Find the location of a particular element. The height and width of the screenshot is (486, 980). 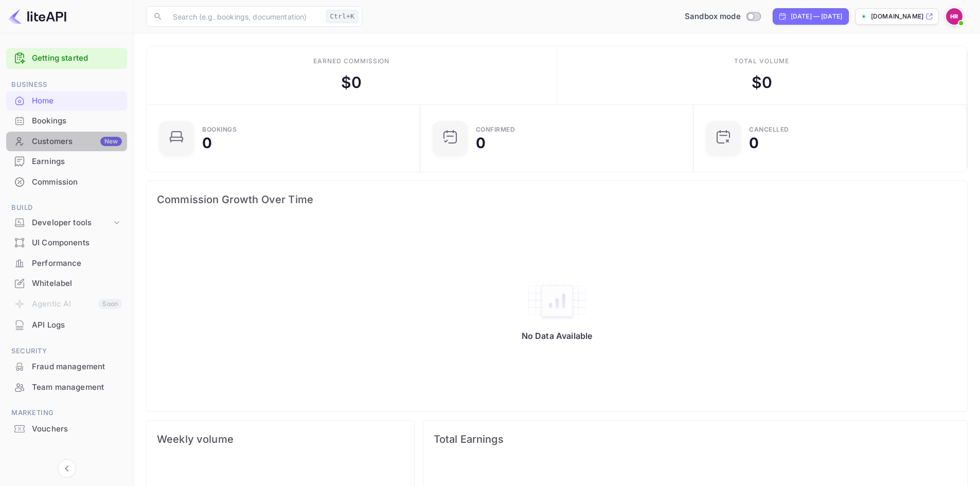

div: Earned commission is located at coordinates (351, 61).